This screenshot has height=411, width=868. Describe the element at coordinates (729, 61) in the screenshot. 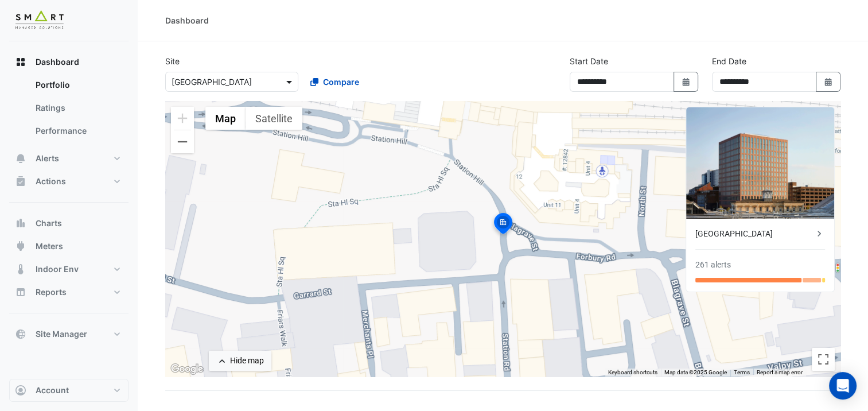

I see `label: End Date` at that location.